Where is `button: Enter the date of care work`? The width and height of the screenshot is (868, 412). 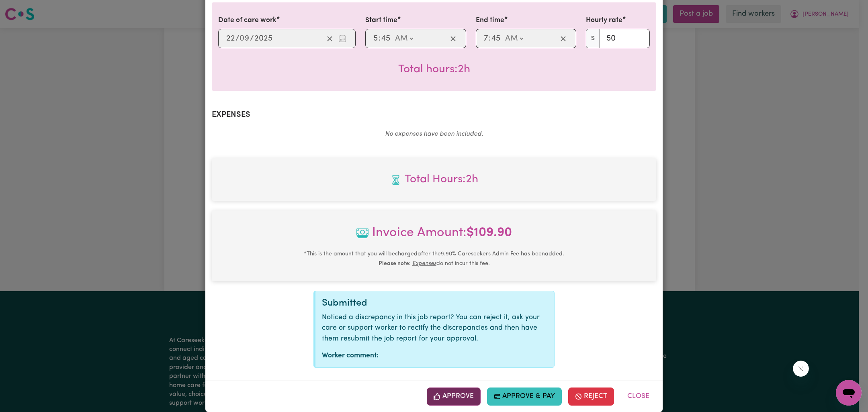
button: Enter the date of care work is located at coordinates (342, 39).